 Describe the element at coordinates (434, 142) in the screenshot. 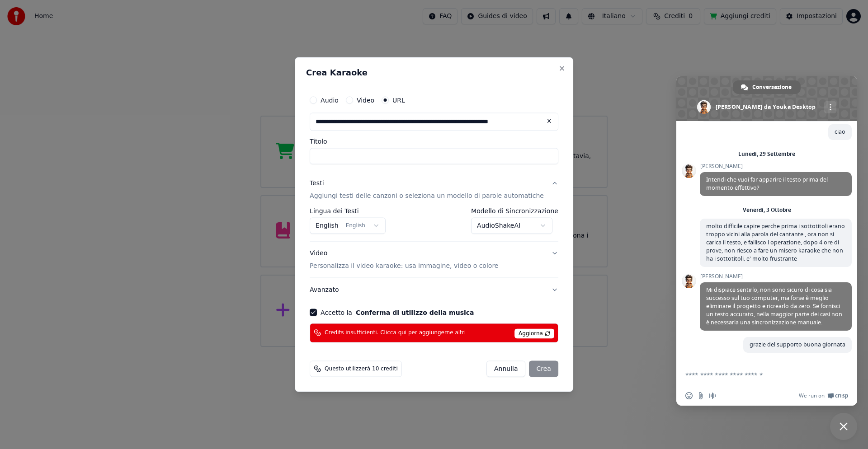

I see `label: Titolo` at that location.